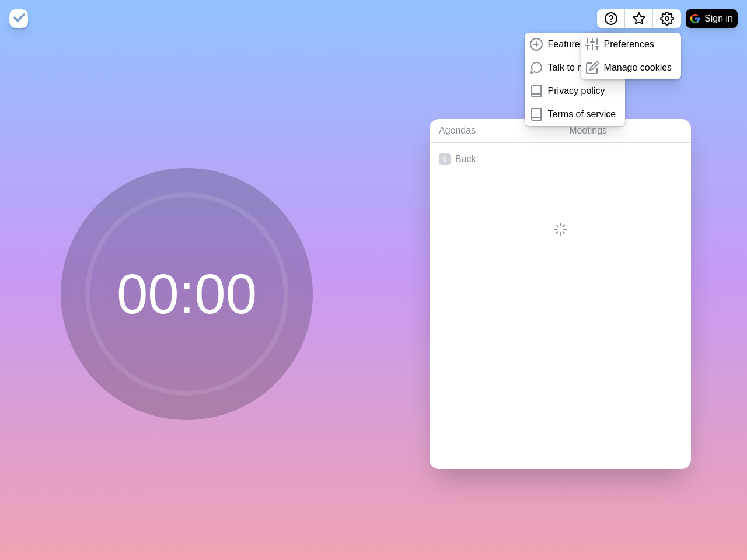  Describe the element at coordinates (611, 19) in the screenshot. I see `button: Help` at that location.